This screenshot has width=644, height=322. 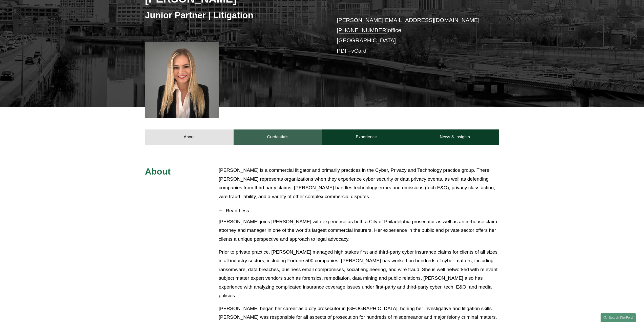 What do you see at coordinates (361, 211) in the screenshot?
I see `span: Read Less` at bounding box center [361, 211].